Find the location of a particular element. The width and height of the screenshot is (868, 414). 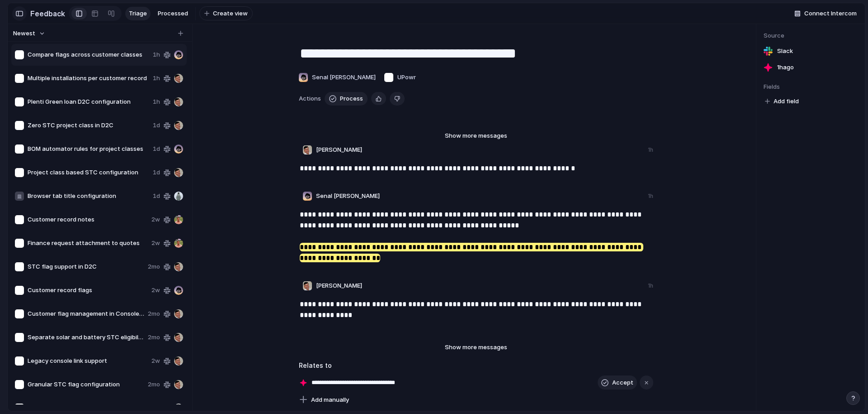

span: Source is located at coordinates (810, 36).